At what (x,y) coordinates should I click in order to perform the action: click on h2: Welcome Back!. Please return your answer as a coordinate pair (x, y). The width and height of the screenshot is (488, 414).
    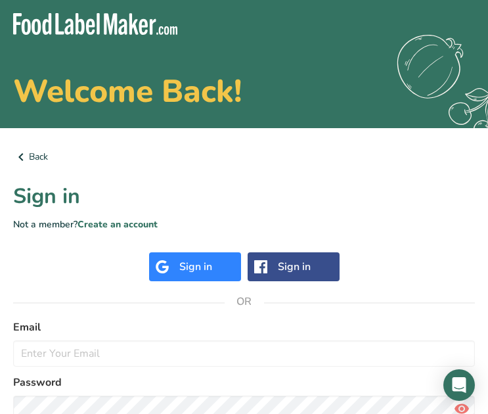
    Looking at the image, I should click on (244, 91).